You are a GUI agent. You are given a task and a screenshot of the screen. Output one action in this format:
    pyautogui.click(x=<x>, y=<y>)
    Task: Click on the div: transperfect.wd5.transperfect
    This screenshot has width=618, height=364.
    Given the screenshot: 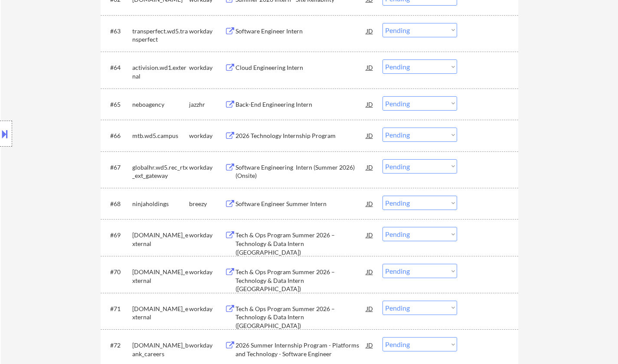 What is the action you would take?
    pyautogui.click(x=161, y=35)
    